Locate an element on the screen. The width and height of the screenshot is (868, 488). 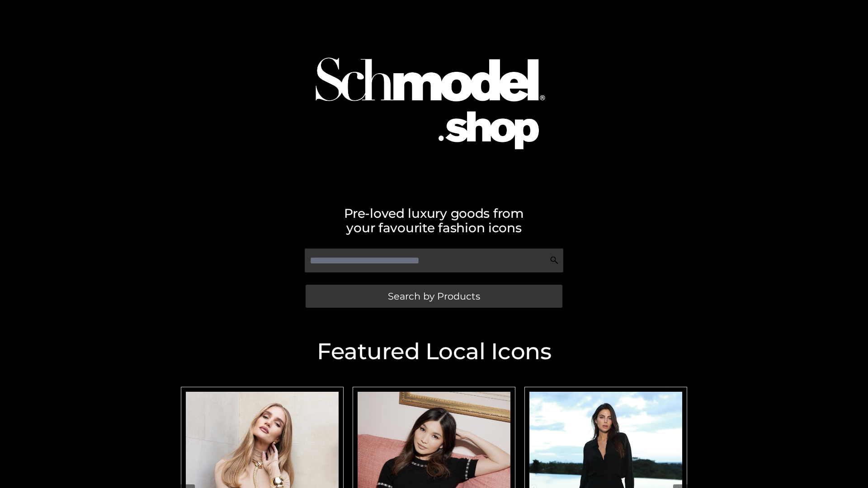
h2: Featured Local Icons​ is located at coordinates (434, 352).